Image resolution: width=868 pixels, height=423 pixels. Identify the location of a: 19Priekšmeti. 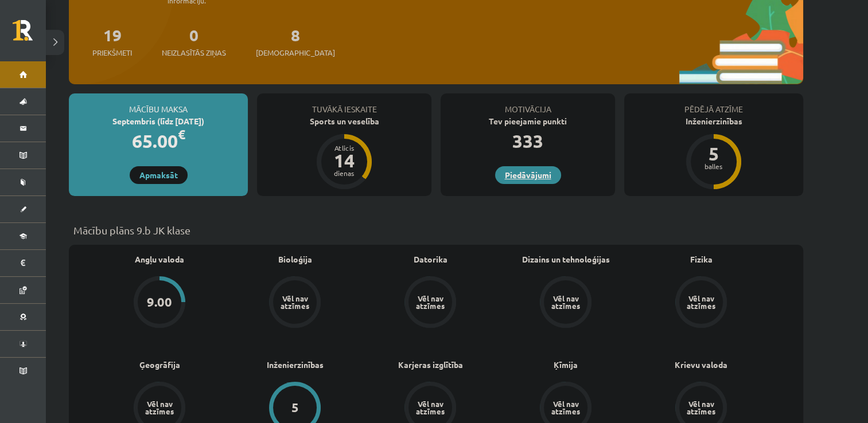
(112, 41).